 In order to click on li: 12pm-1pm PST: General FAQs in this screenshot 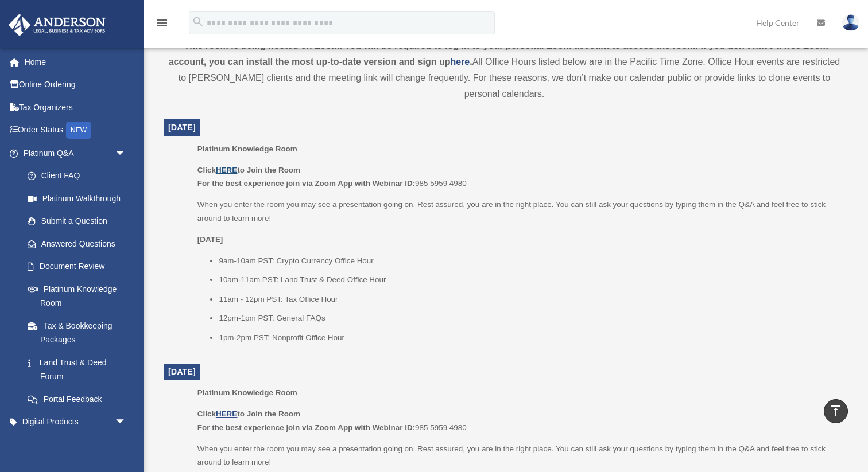, I will do `click(527, 318)`.